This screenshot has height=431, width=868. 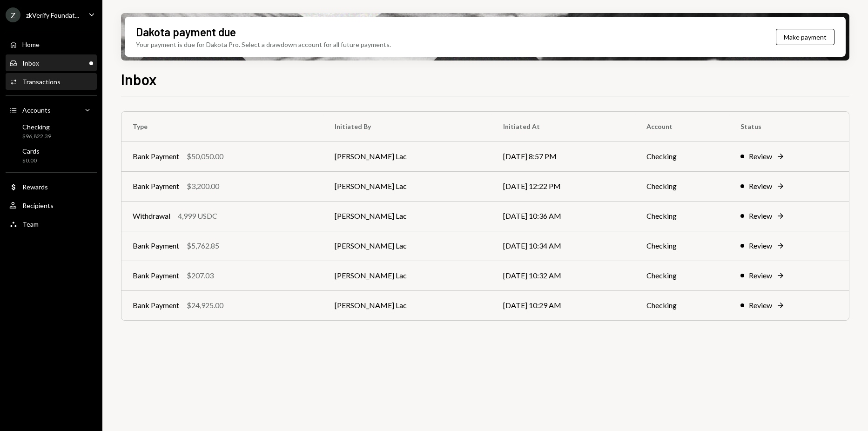 I want to click on div: Transactions, so click(x=41, y=81).